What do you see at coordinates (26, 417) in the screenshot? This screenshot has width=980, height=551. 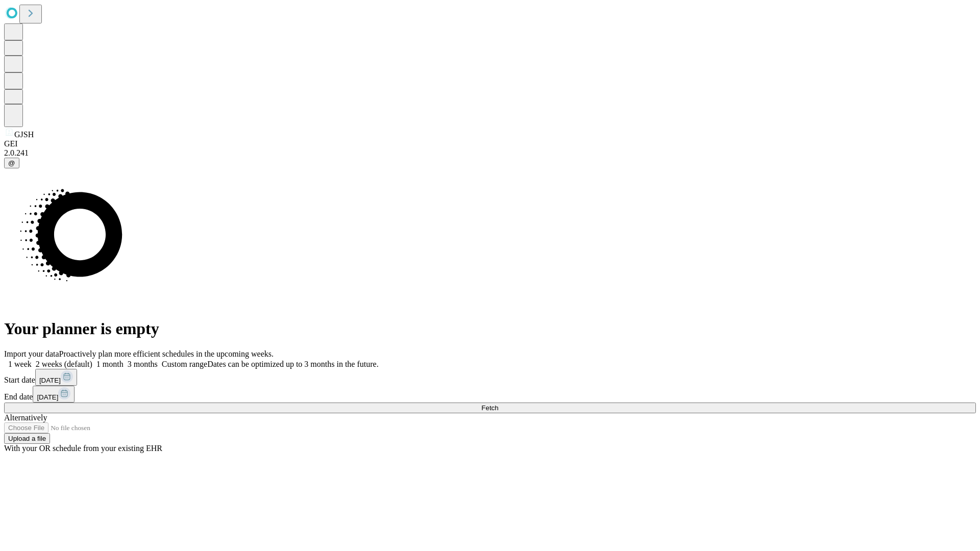 I see `span: Alternatively` at bounding box center [26, 417].